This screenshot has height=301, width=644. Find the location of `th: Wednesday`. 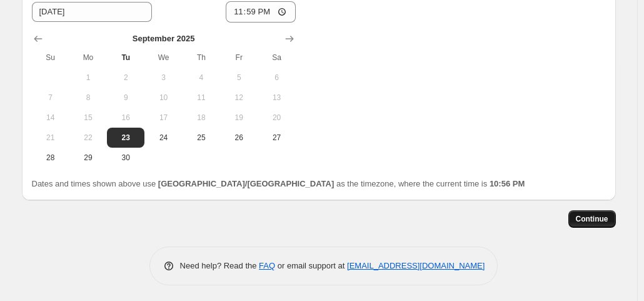

th: Wednesday is located at coordinates (163, 58).